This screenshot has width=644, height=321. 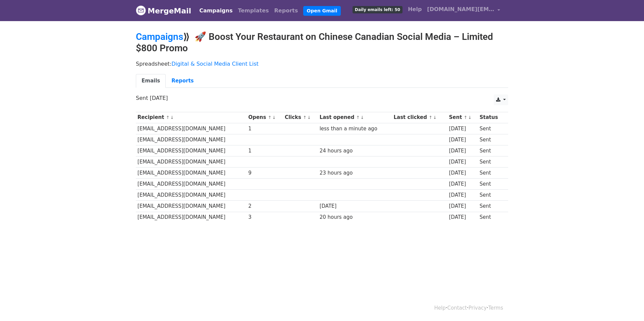 I want to click on div: 3, so click(x=265, y=217).